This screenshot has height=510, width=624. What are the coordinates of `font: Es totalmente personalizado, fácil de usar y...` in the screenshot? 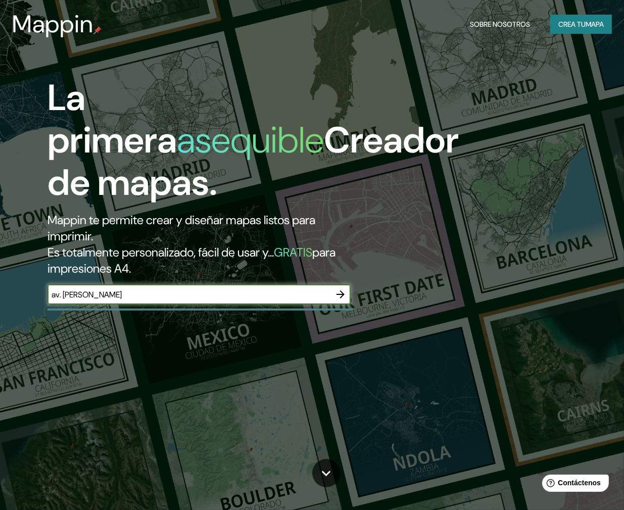 It's located at (161, 252).